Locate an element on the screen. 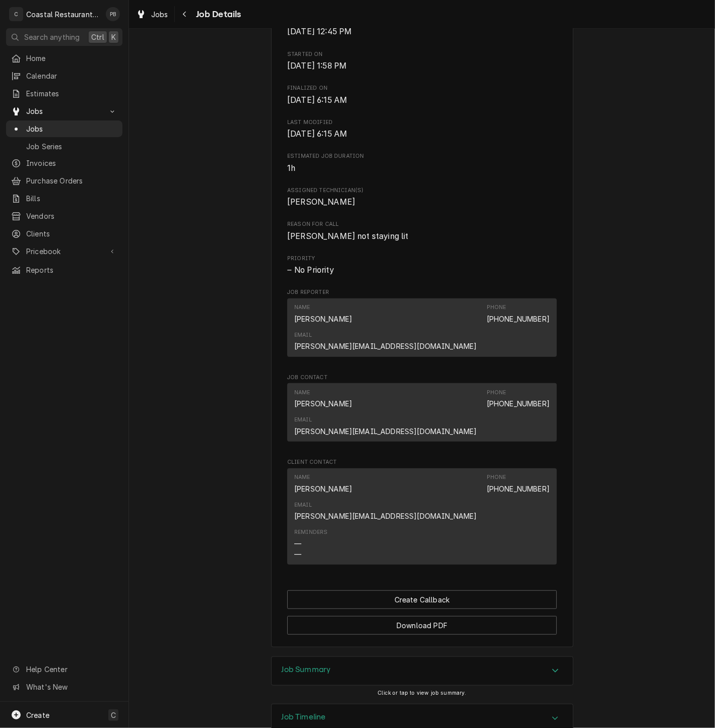 This screenshot has height=728, width=715. a: Go to What's New is located at coordinates (64, 687).